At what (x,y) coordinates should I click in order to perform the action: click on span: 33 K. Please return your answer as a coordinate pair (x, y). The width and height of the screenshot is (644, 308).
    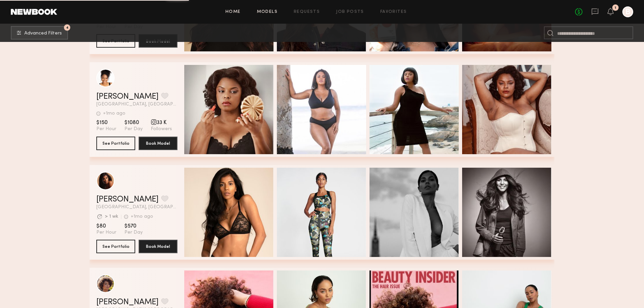
    Looking at the image, I should click on (162, 123).